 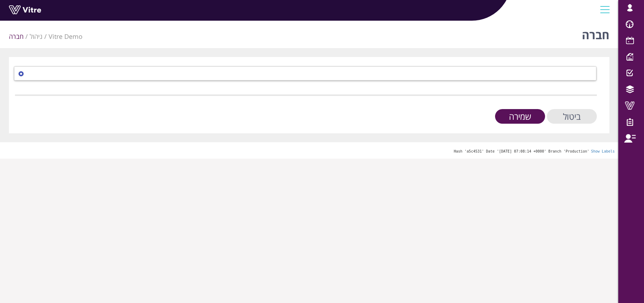 I want to click on a: Vitre Demo, so click(x=66, y=36).